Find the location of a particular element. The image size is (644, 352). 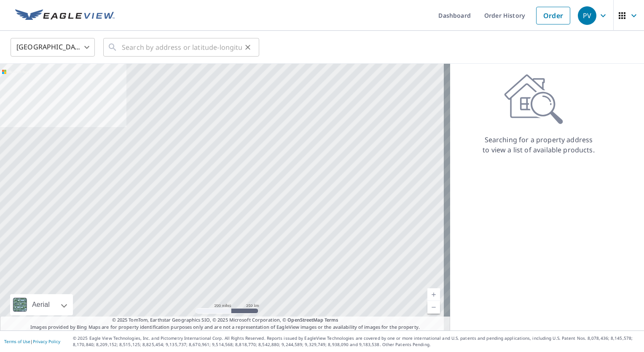

img: EV Logo is located at coordinates (65, 16).